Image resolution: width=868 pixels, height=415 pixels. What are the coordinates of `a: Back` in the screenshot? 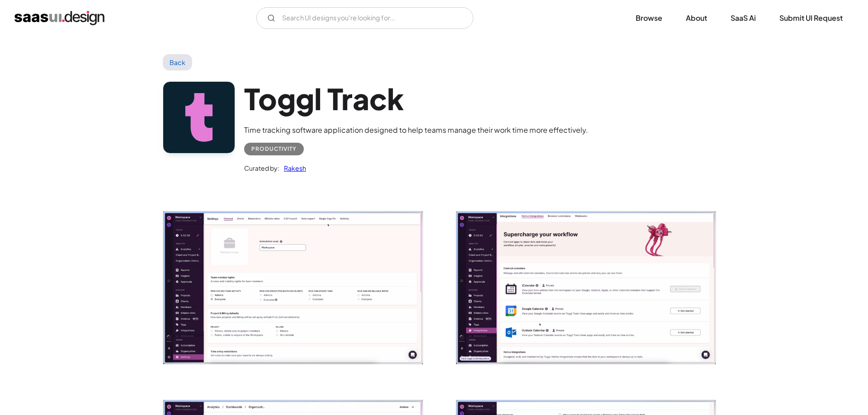 It's located at (177, 62).